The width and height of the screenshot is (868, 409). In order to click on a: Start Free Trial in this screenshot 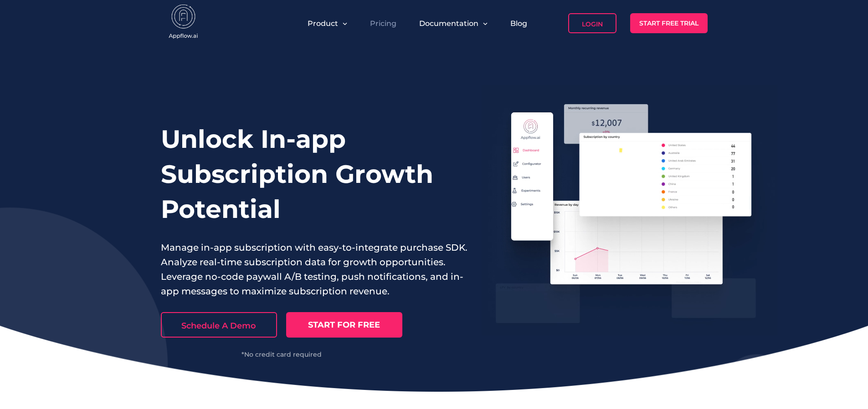, I will do `click(669, 23)`.